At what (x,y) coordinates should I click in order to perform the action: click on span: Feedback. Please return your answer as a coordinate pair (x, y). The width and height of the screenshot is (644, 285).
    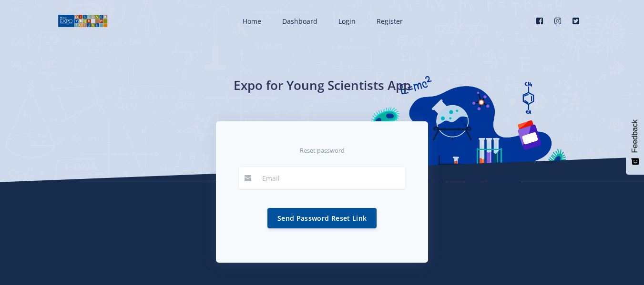
    Looking at the image, I should click on (635, 136).